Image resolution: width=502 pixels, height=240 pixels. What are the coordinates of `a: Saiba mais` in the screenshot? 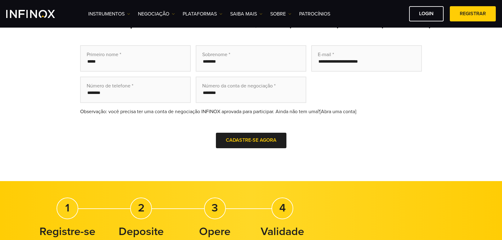 It's located at (246, 14).